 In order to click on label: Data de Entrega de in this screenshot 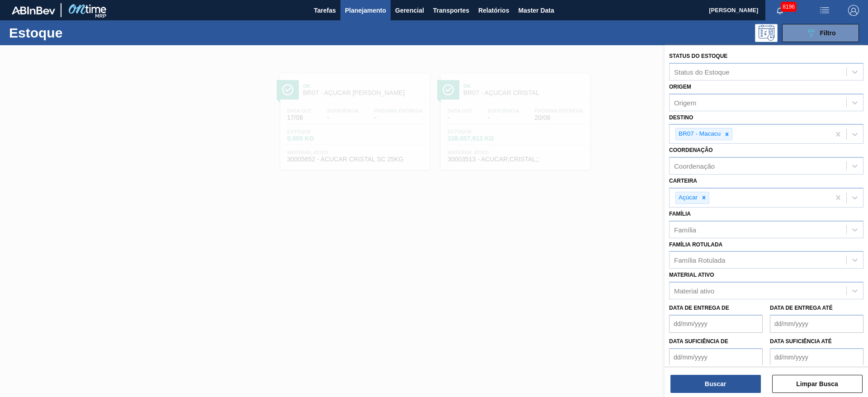, I will do `click(699, 308)`.